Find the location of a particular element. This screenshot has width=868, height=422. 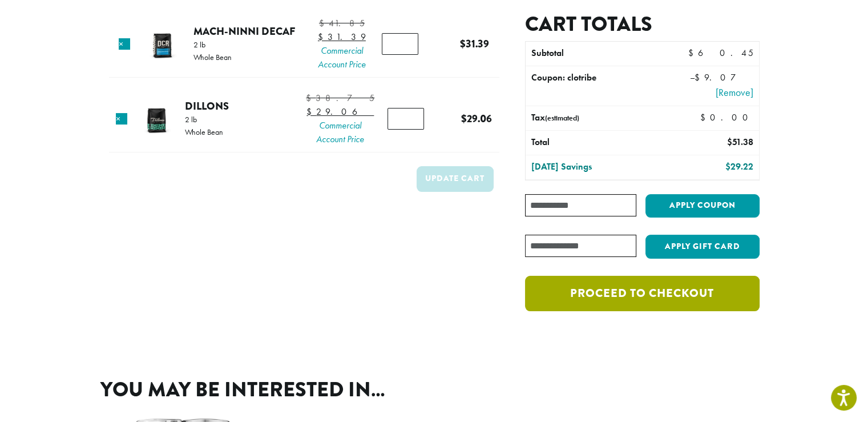

h2: You may be interested in… is located at coordinates (434, 389).